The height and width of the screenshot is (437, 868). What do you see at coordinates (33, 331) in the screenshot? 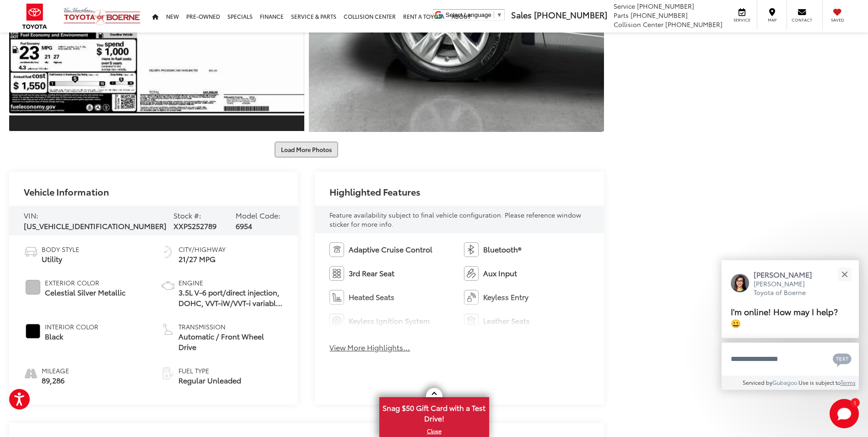
I see `span: #000000` at bounding box center [33, 331].